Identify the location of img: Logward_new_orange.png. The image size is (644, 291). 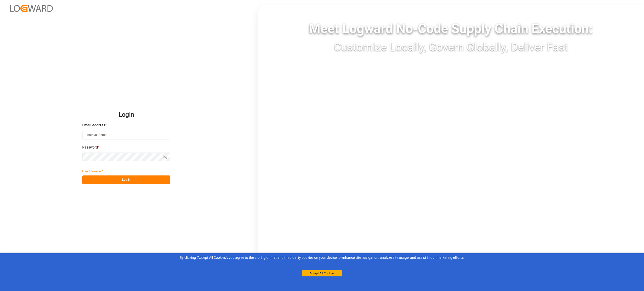
(32, 8).